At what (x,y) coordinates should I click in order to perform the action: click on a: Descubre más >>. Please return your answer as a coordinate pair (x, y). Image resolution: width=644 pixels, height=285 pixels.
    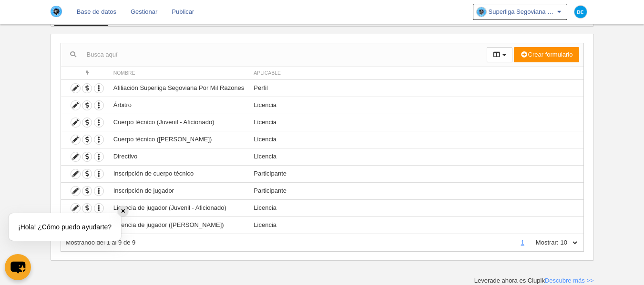
    Looking at the image, I should click on (569, 280).